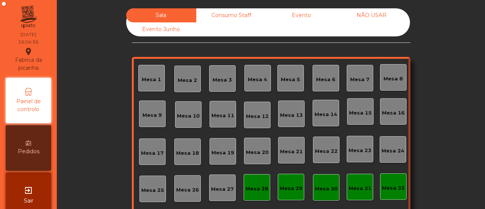 This screenshot has width=485, height=209. What do you see at coordinates (292, 152) in the screenshot?
I see `div: Mesa 21` at bounding box center [292, 152].